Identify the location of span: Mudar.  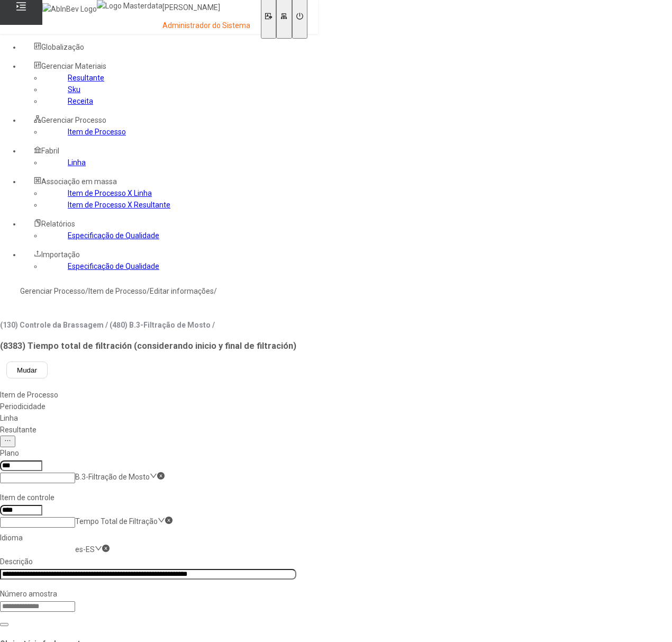
(27, 370).